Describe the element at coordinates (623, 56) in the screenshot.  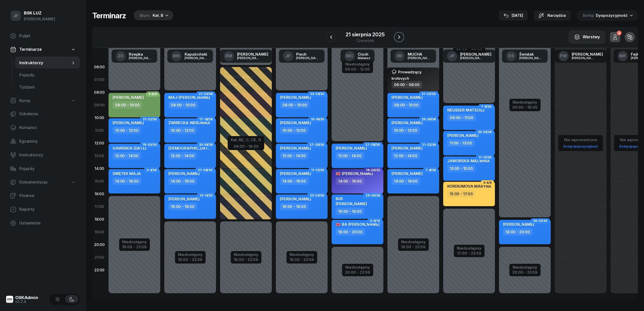
I see `span: MF` at that location.